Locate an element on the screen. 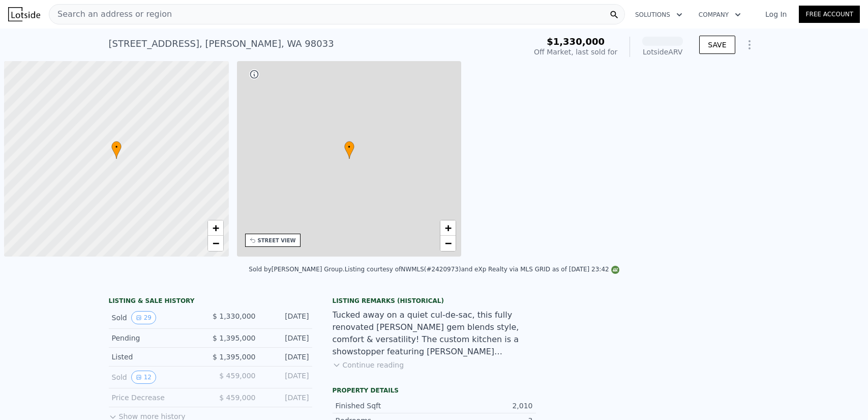 The width and height of the screenshot is (868, 420). a: Free Account is located at coordinates (829, 14).